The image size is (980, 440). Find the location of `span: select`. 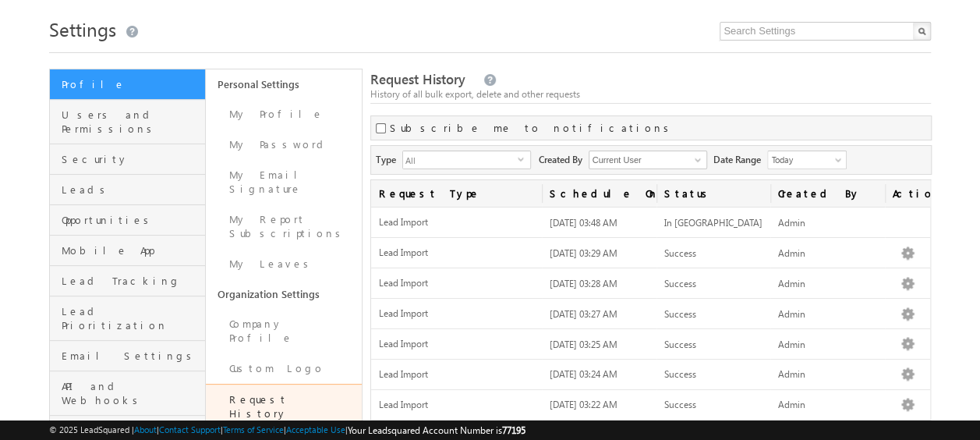

span: select is located at coordinates (523, 158).